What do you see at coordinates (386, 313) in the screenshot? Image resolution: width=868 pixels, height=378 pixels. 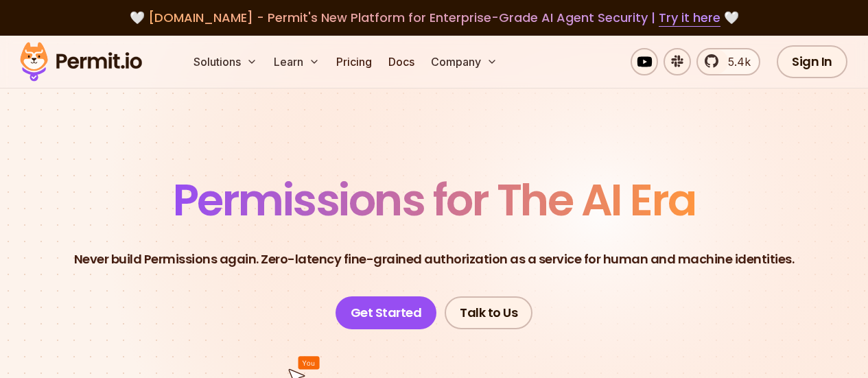 I see `a: Get Started` at bounding box center [386, 313].